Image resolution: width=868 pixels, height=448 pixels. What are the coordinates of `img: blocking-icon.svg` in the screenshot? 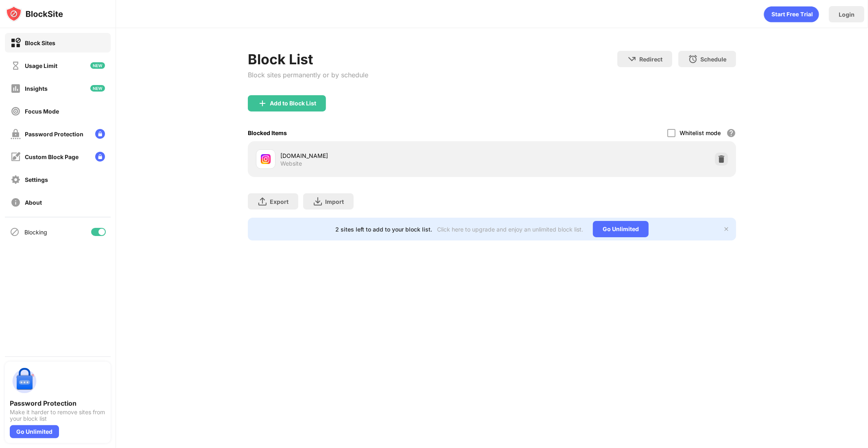 It's located at (14, 232).